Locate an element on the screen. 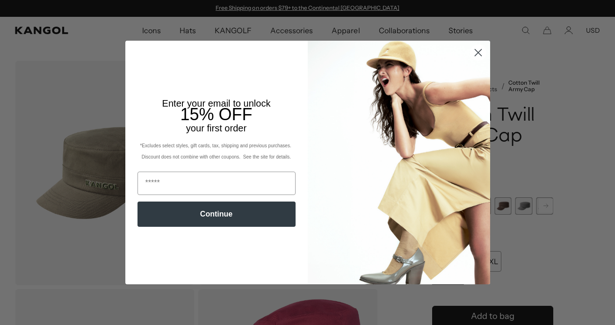 This screenshot has width=615, height=325. span: Enter your email to unlock is located at coordinates (217, 103).